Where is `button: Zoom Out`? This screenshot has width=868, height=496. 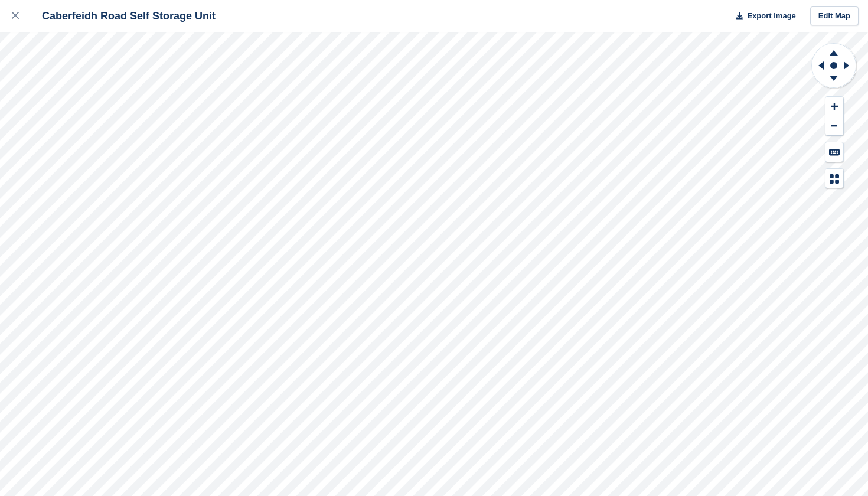
button: Zoom Out is located at coordinates (835, 126).